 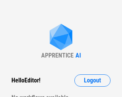 I want to click on div: AI, so click(x=78, y=55).